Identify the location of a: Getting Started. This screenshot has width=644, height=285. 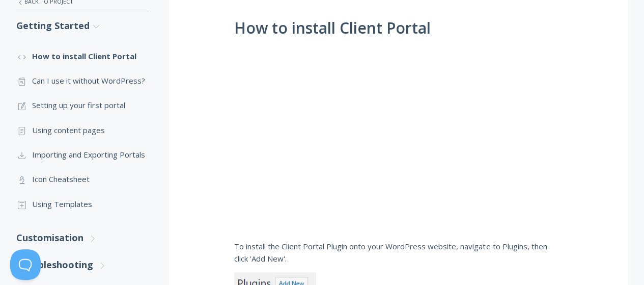
(83, 26).